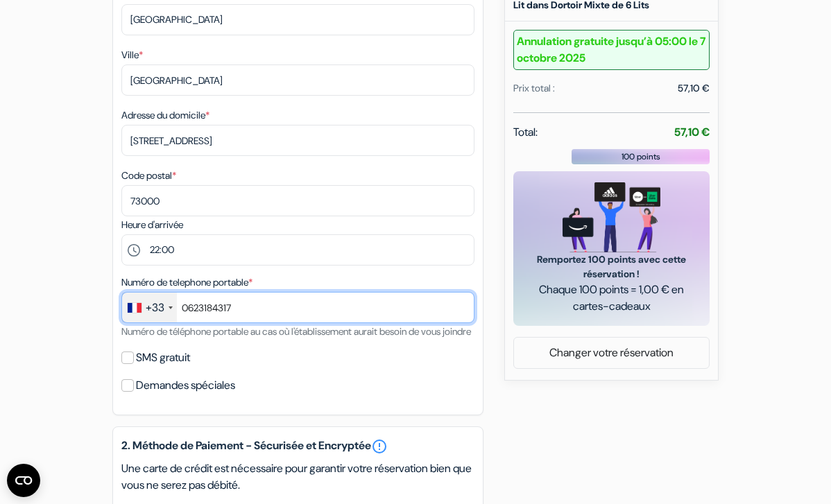 This screenshot has width=831, height=504. What do you see at coordinates (24, 481) in the screenshot?
I see `button: Ouvrir le widget CMP` at bounding box center [24, 481].